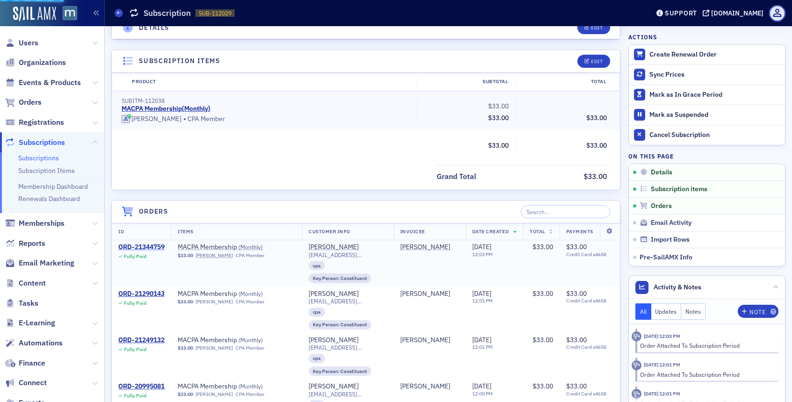 The height and width of the screenshot is (402, 792). I want to click on button: Sync Prices, so click(707, 74).